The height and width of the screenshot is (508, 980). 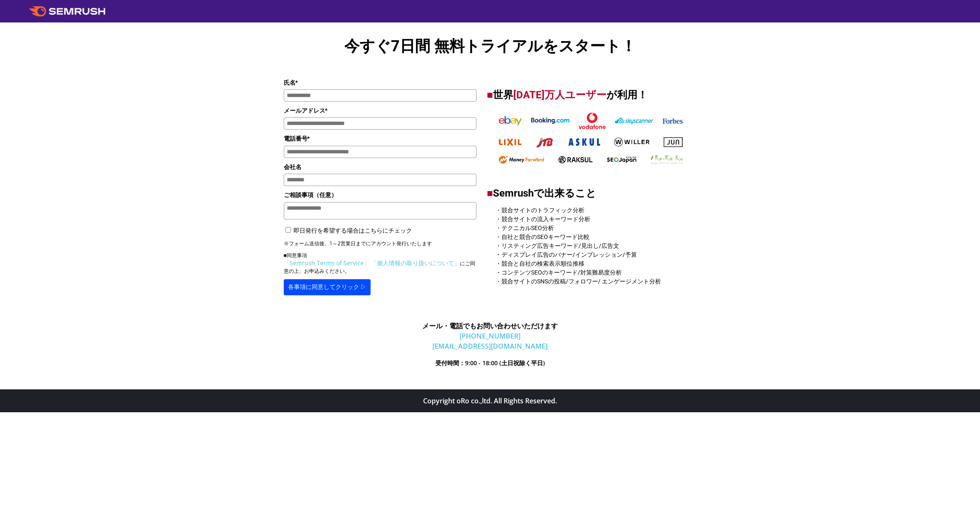 I want to click on span: メール・電話でもお問い合わせいただけます, so click(x=490, y=326).